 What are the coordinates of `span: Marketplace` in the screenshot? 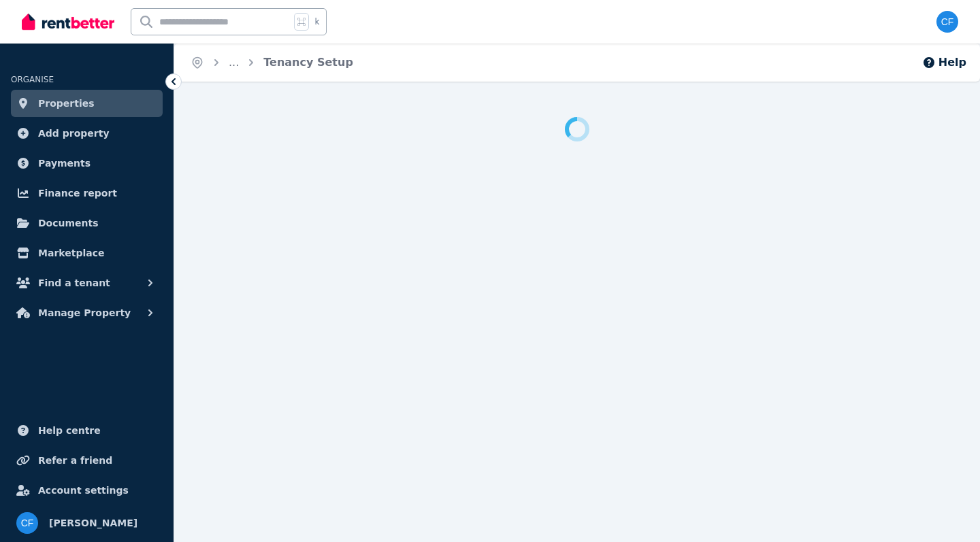 It's located at (71, 253).